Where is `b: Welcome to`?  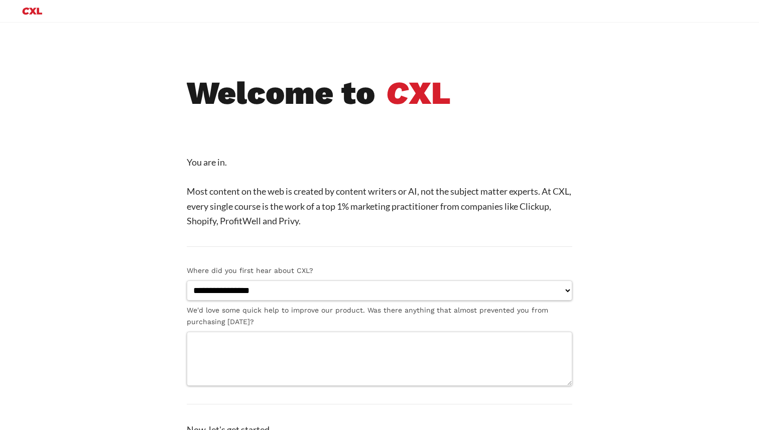 b: Welcome to is located at coordinates (281, 93).